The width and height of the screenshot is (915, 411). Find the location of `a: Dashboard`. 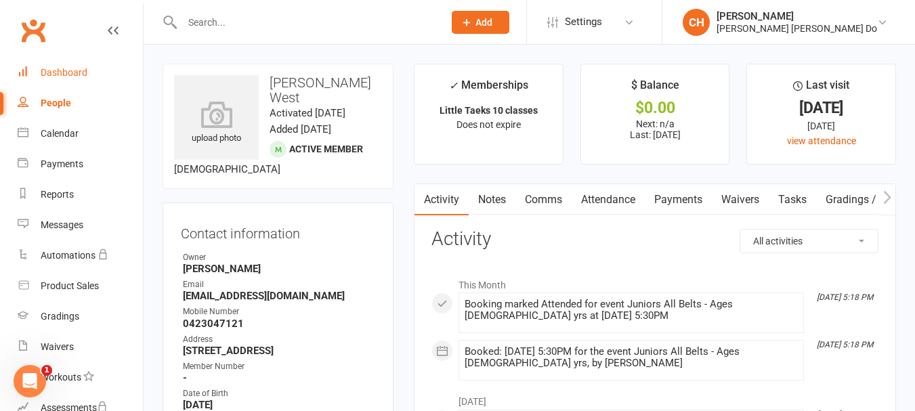

a: Dashboard is located at coordinates (80, 73).